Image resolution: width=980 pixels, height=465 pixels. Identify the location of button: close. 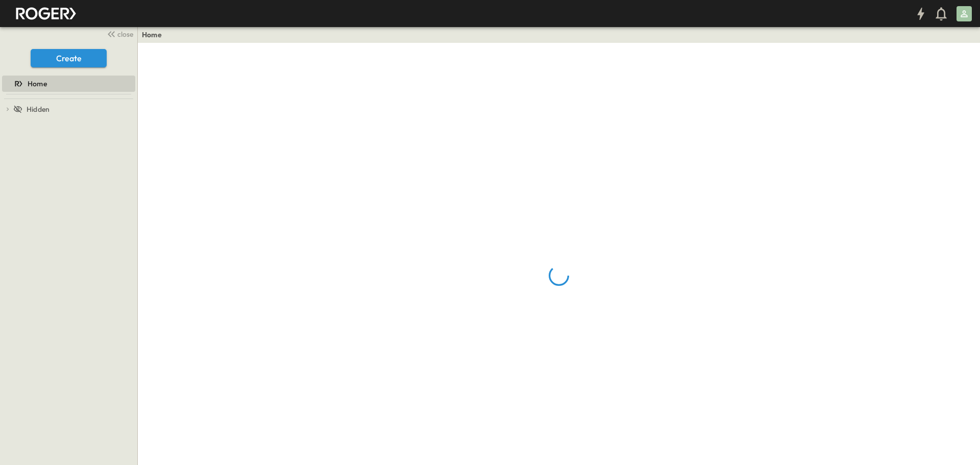
(119, 33).